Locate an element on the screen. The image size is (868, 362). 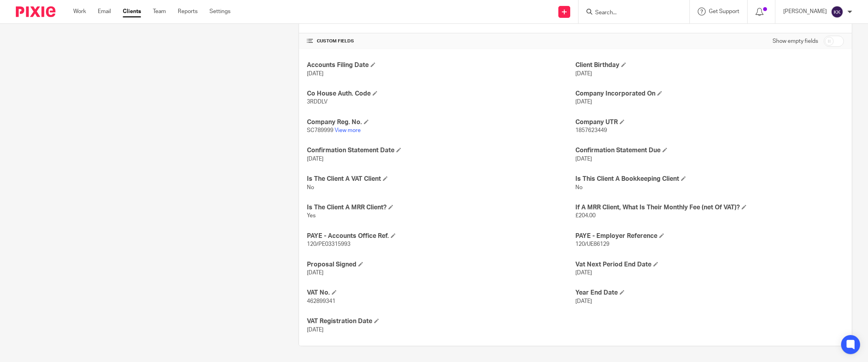
span: 462899341 is located at coordinates (321, 301).